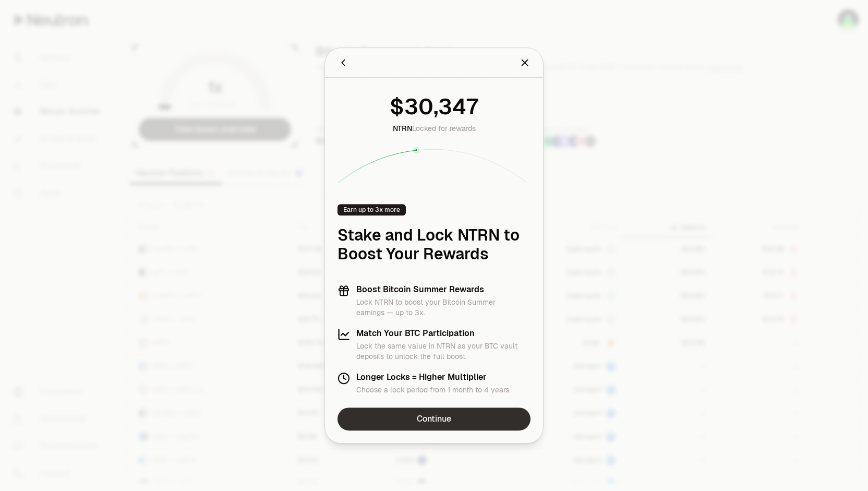 This screenshot has height=491, width=868. I want to click on h3: Longer Locks = Higher Multiplier, so click(433, 377).